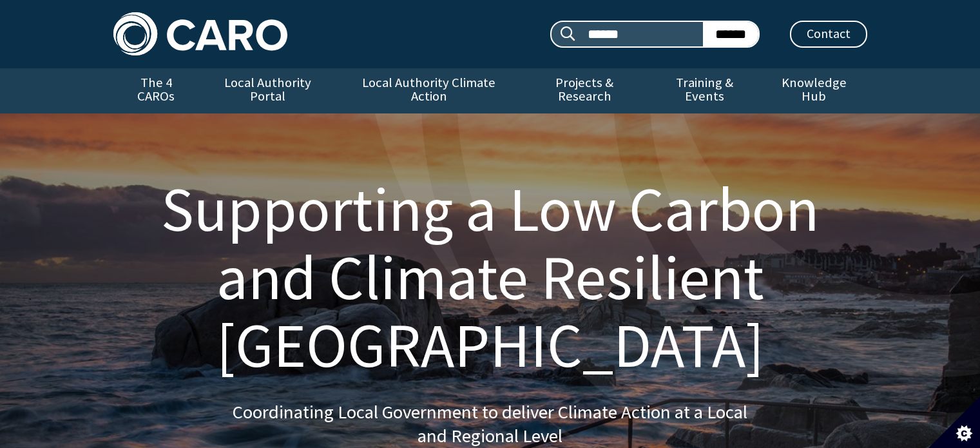 The height and width of the screenshot is (448, 980). What do you see at coordinates (584, 91) in the screenshot?
I see `a: Projects & Research` at bounding box center [584, 91].